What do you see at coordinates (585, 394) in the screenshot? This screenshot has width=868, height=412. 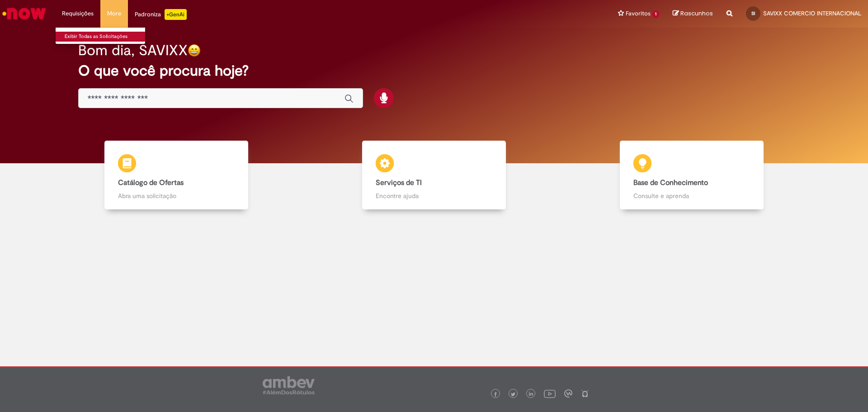 I see `img: logo_footer_naosei.png` at bounding box center [585, 394].